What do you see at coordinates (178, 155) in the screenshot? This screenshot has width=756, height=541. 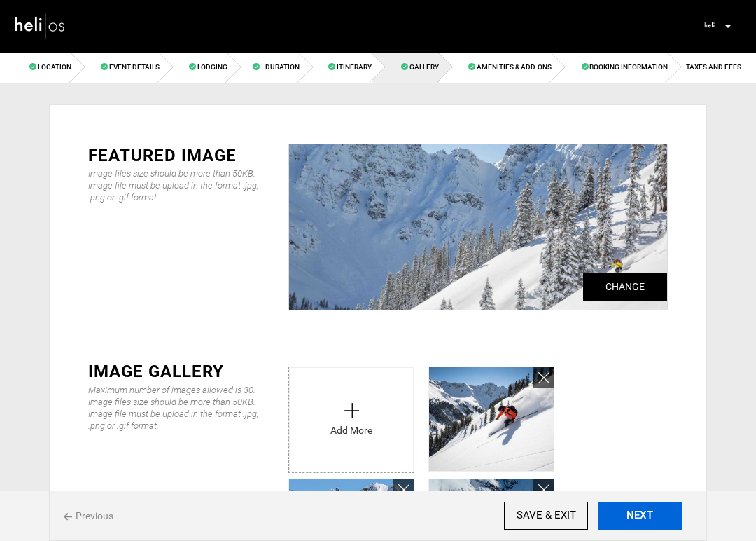 I see `div: FEATURED IMAGE` at bounding box center [178, 155].